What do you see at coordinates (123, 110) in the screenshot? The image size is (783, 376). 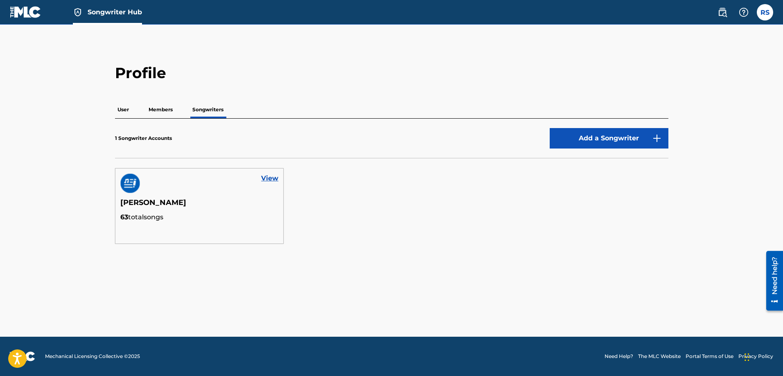 I see `p: User` at bounding box center [123, 110].